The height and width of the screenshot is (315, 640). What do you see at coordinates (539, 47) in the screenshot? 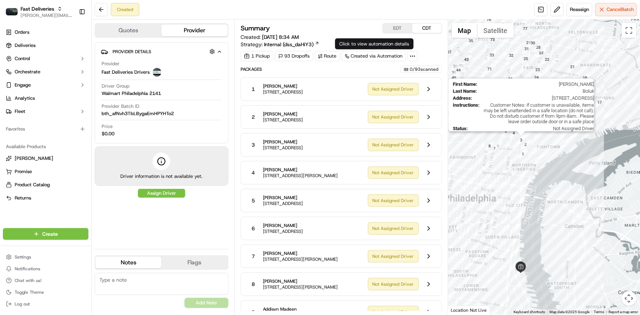
I see `div: 28` at bounding box center [539, 47].